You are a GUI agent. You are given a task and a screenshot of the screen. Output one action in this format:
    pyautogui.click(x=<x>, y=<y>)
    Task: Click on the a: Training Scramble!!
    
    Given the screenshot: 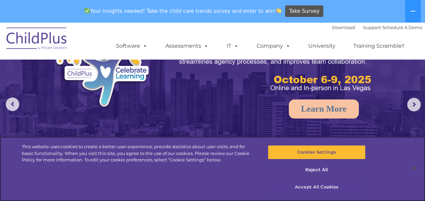 What is the action you would take?
    pyautogui.click(x=379, y=46)
    